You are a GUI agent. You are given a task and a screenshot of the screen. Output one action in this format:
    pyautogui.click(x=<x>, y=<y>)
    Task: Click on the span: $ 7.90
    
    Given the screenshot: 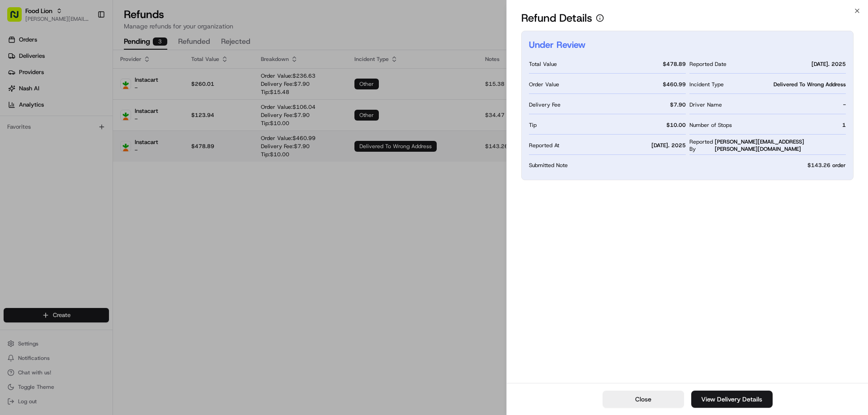 What is the action you would take?
    pyautogui.click(x=678, y=105)
    